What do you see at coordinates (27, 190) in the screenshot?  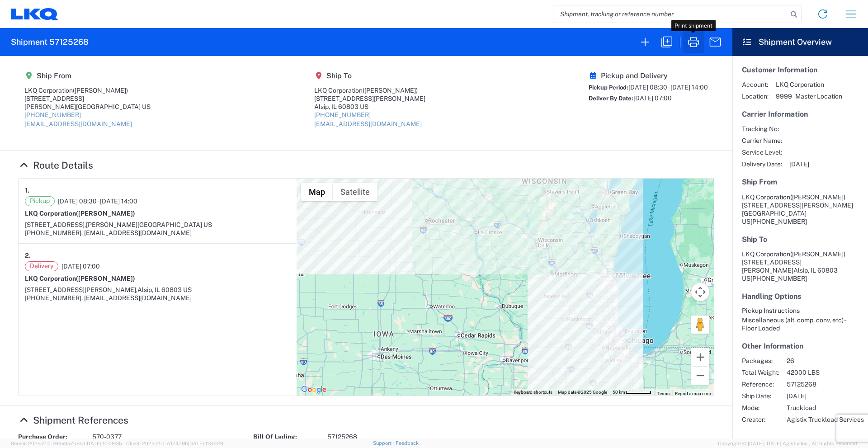 I see `strong: 1.` at bounding box center [27, 190].